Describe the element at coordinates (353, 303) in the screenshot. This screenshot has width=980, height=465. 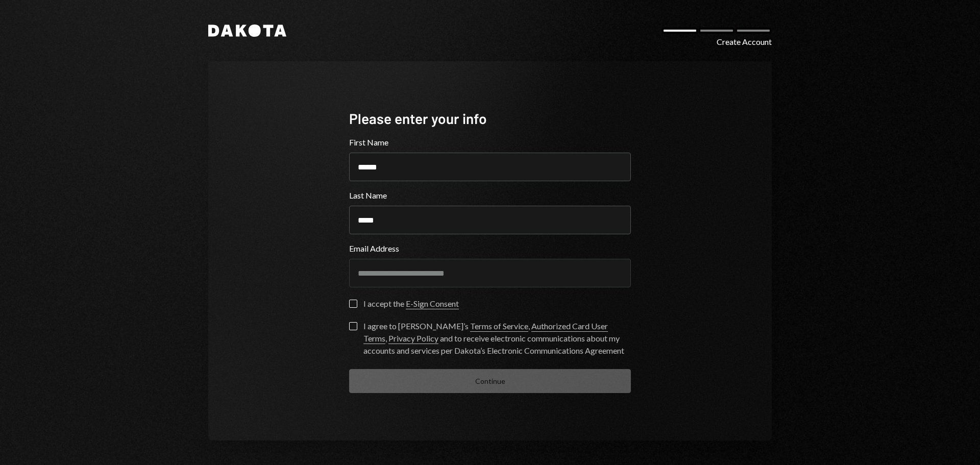
I see `button: I accept the E-Sign Consent` at that location.